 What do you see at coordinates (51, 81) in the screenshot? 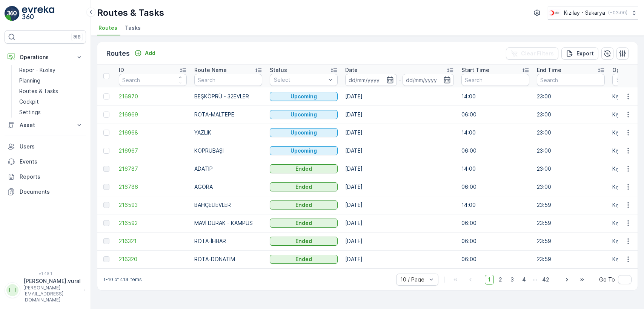
I see `a: Planning` at bounding box center [51, 81].